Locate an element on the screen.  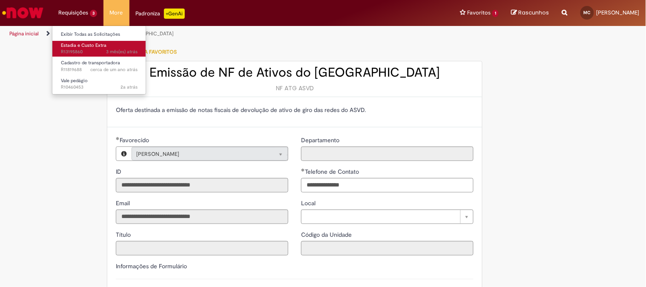
div: NF ATG ASVD is located at coordinates (295, 88).